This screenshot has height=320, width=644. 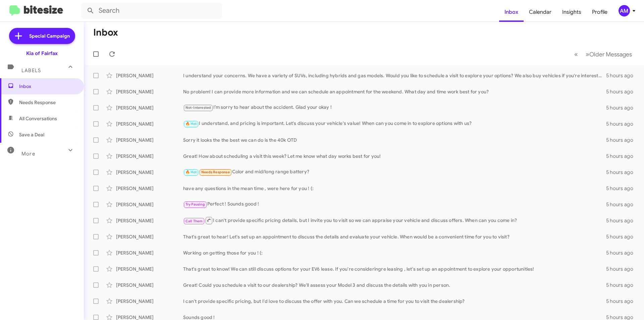 What do you see at coordinates (395, 156) in the screenshot?
I see `div: Great! How about scheduling a visit this week? Let me know what day works best for you!` at bounding box center [395, 156].